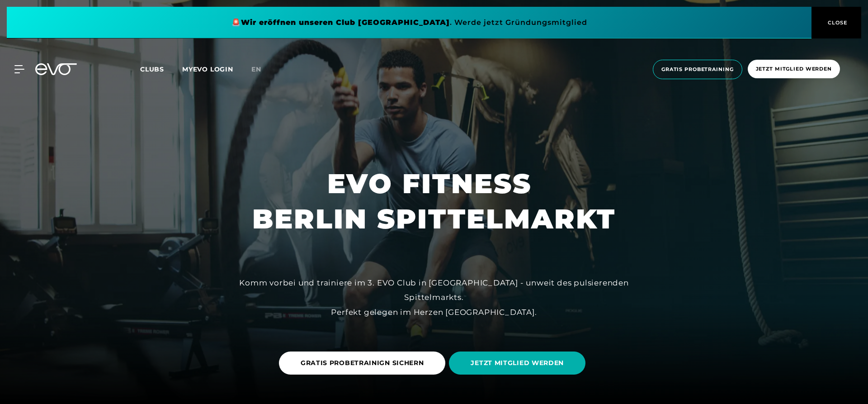  I want to click on button: CLOSE, so click(837, 23).